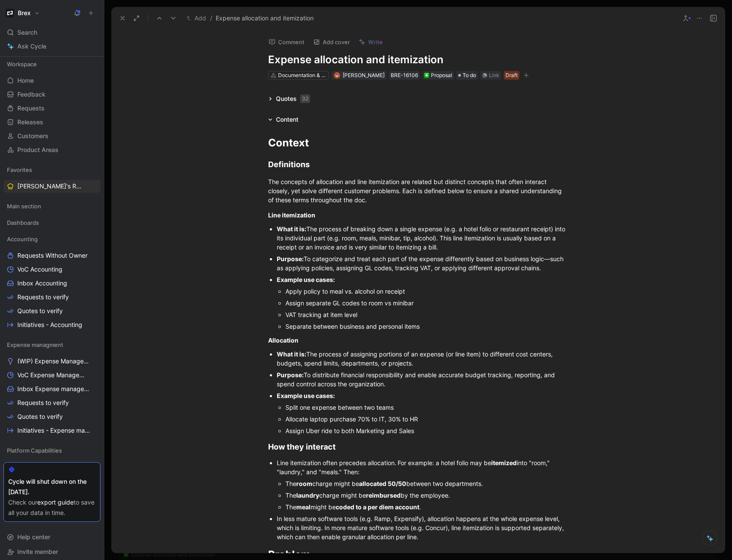 This screenshot has width=732, height=560. What do you see at coordinates (304, 483) in the screenshot?
I see `span: room` at bounding box center [304, 483].